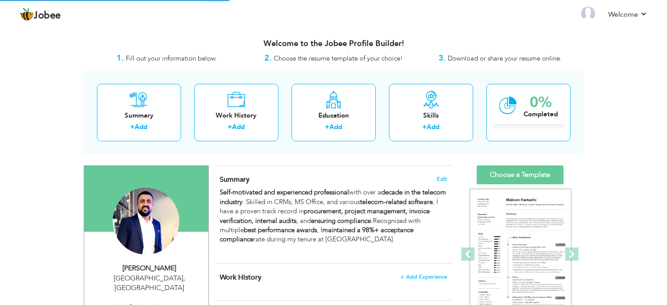 Image resolution: width=667 pixels, height=305 pixels. I want to click on a: Choose a Template, so click(520, 175).